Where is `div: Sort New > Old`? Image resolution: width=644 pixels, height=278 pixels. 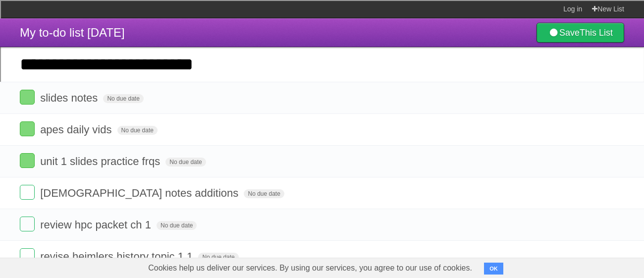 div: Sort New > Old is located at coordinates (322, 17).